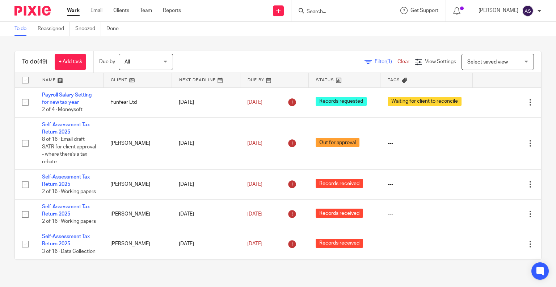  Describe the element at coordinates (172, 11) in the screenshot. I see `a: Reports` at that location.